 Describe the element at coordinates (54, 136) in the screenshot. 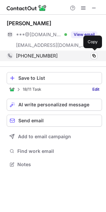

I see `button: Add to email campaign` at that location.